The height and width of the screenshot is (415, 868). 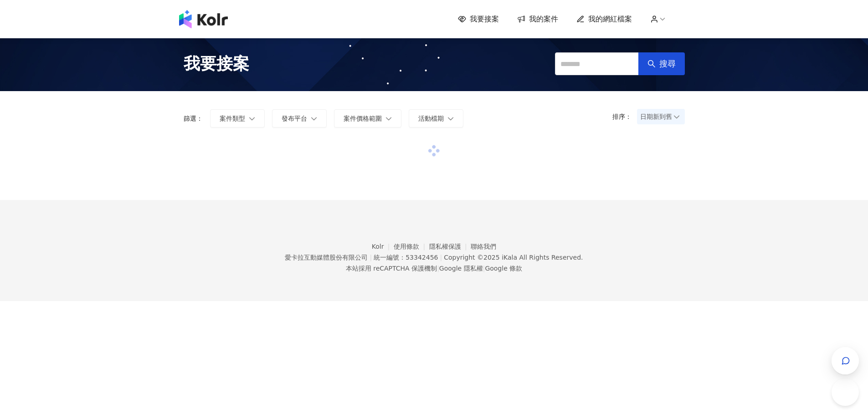 What do you see at coordinates (461, 268) in the screenshot?
I see `a: Google 隱私權` at bounding box center [461, 268].